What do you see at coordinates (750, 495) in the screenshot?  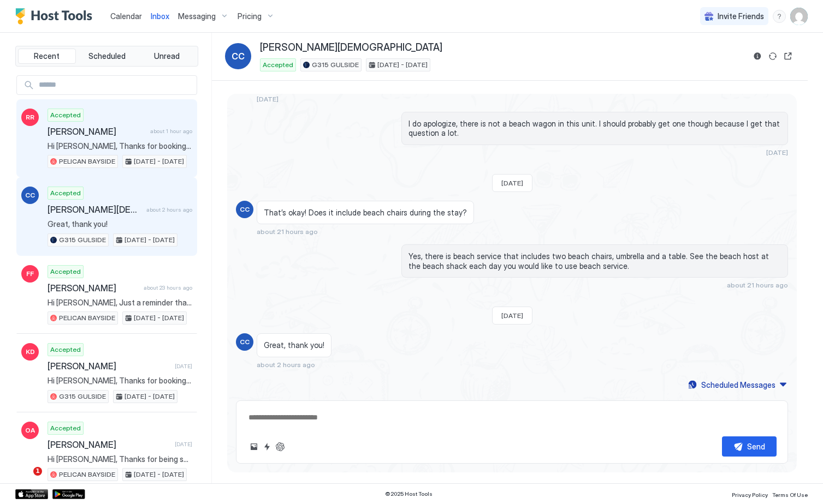 I see `span: Privacy Policy` at bounding box center [750, 495].